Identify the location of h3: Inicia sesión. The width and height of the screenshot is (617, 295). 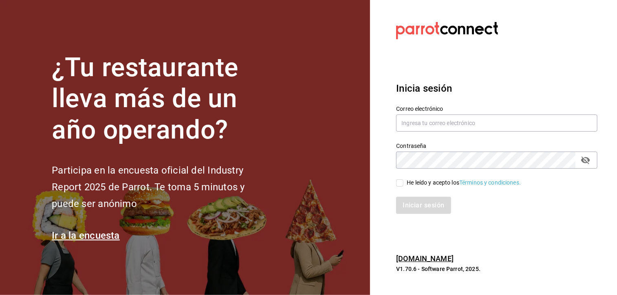
(497, 88).